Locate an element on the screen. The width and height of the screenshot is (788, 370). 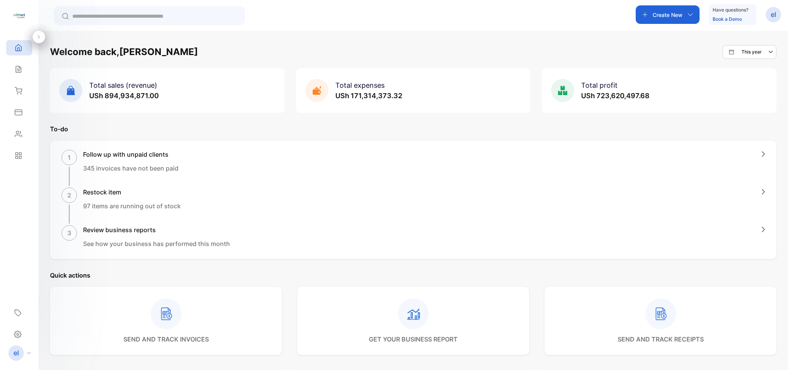
h1: Follow up with unpaid clients is located at coordinates (131, 154).